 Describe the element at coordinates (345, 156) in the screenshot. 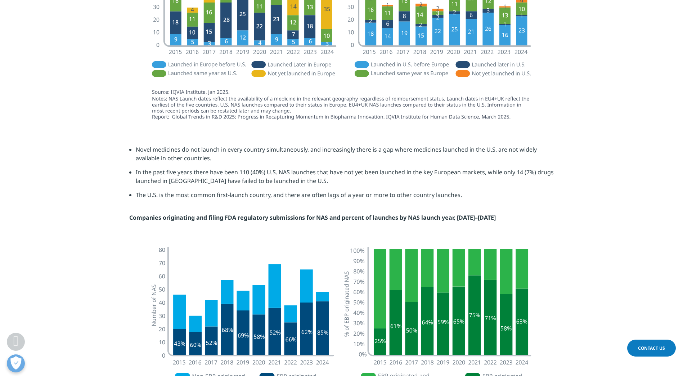

I see `li: Novel medicines do not launch in every country simultaneously, and increasingly there is a gap wh...` at that location.